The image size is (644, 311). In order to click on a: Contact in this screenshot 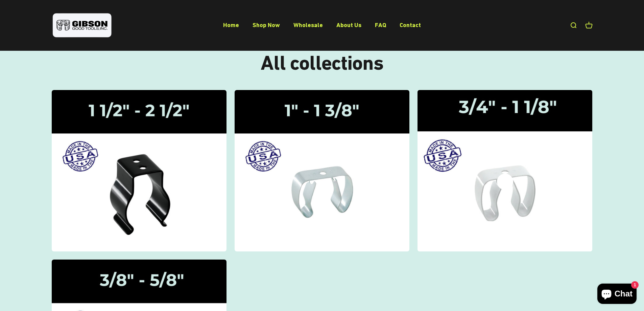, I will do `click(410, 25)`.